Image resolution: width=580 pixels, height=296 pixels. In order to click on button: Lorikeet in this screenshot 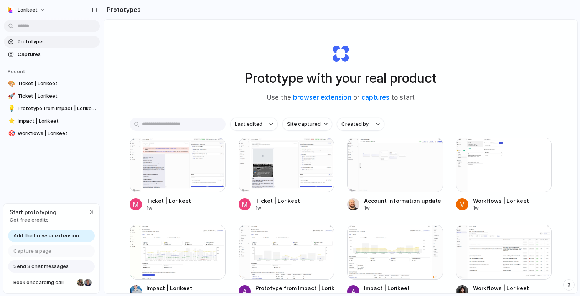, I will do `click(26, 10)`.